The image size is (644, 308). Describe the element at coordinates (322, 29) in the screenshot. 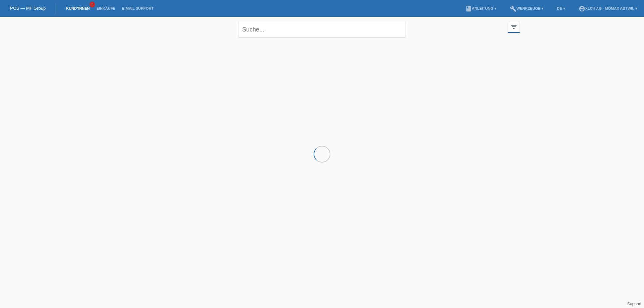

I see `input: Suche...` at that location.